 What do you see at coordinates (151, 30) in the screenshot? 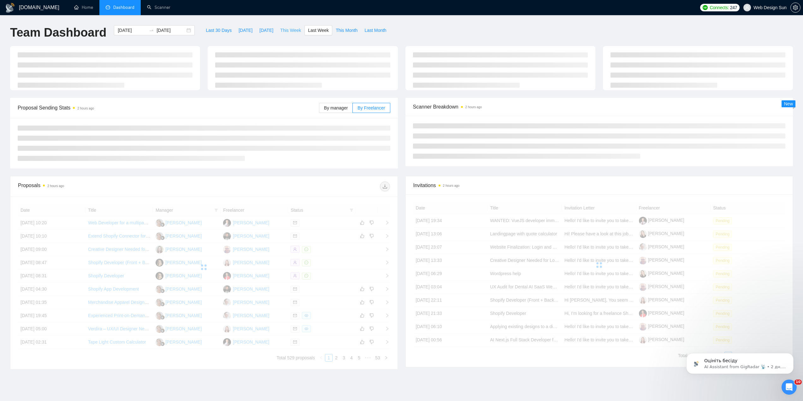
I see `span: to` at bounding box center [151, 30].